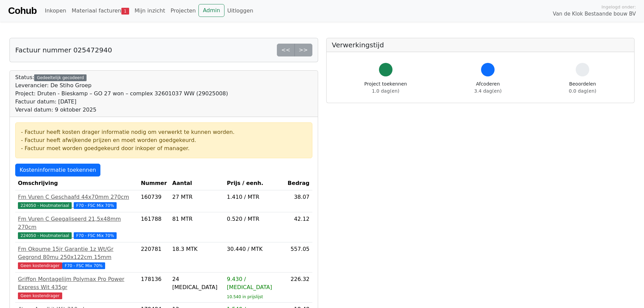  Describe the element at coordinates (58, 170) in the screenshot. I see `a: Kosteninformatie toekennen` at that location.